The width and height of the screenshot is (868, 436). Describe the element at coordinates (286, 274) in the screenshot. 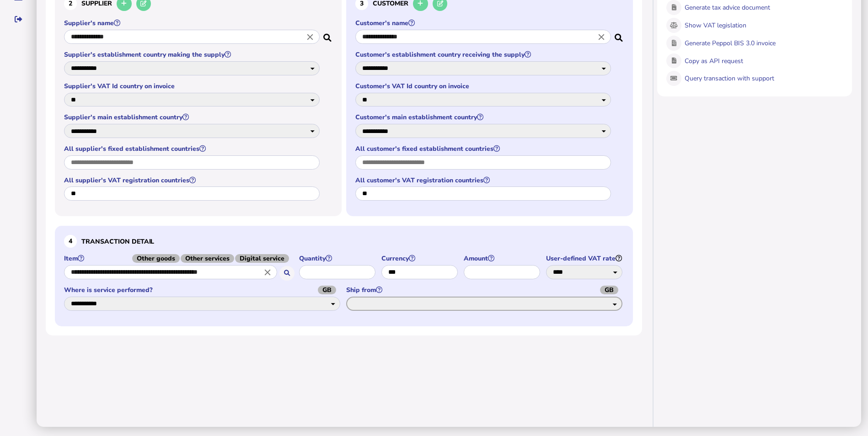

I see `button: Search for an item by HS code or use natural language description` at that location.